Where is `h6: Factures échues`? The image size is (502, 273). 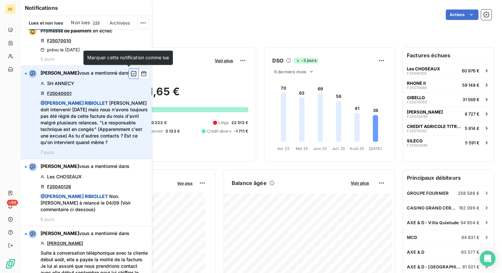 h6: Factures échues is located at coordinates (449, 55).